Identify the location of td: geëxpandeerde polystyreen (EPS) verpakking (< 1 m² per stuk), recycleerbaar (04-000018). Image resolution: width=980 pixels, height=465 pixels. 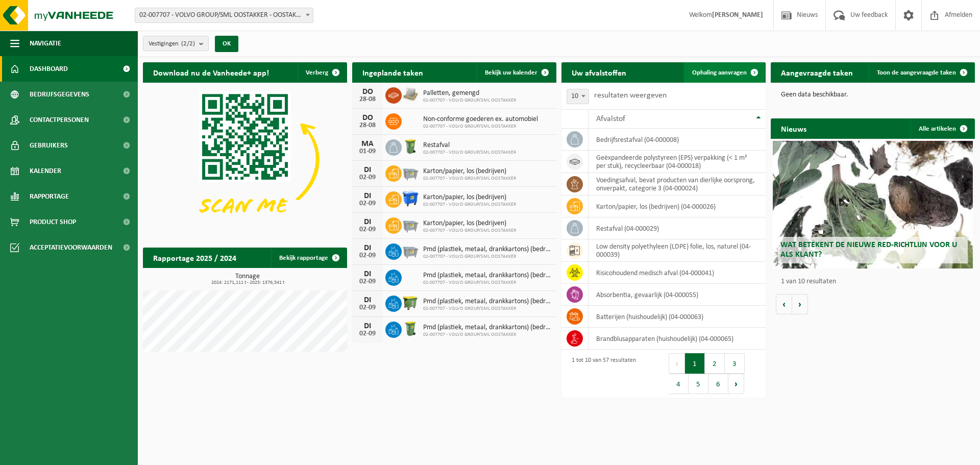
(677, 162).